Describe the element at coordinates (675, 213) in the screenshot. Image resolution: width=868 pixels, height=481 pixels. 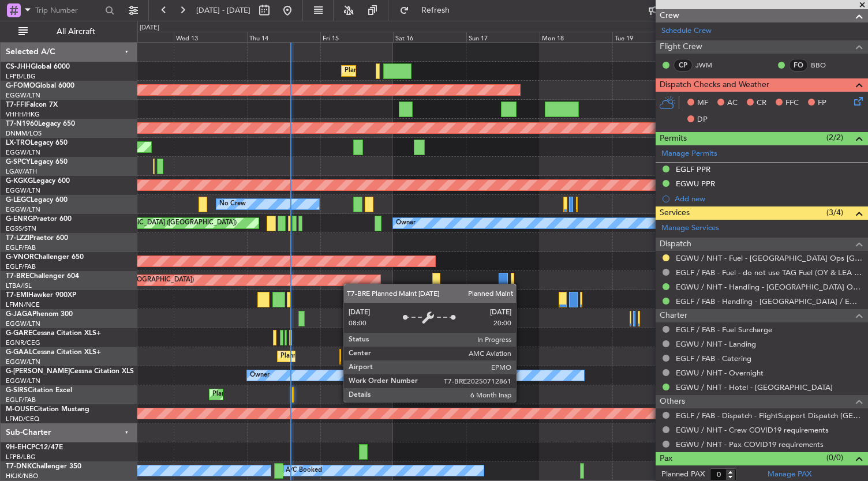
I see `span: Services` at that location.